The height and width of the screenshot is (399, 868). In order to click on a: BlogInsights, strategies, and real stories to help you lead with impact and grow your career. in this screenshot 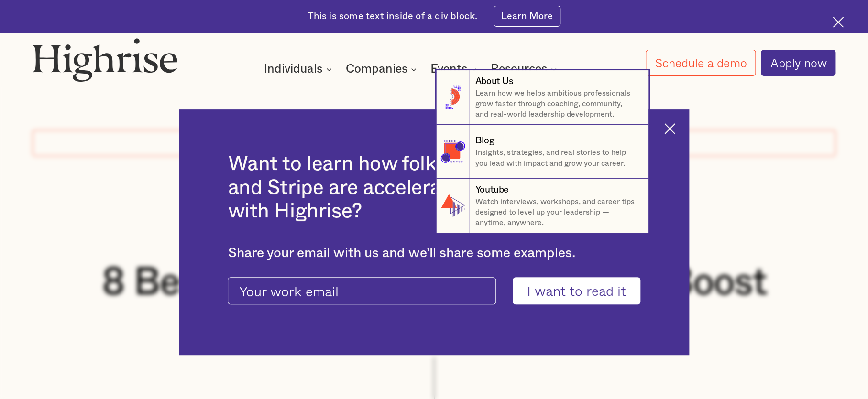, I will do `click(543, 152)`.